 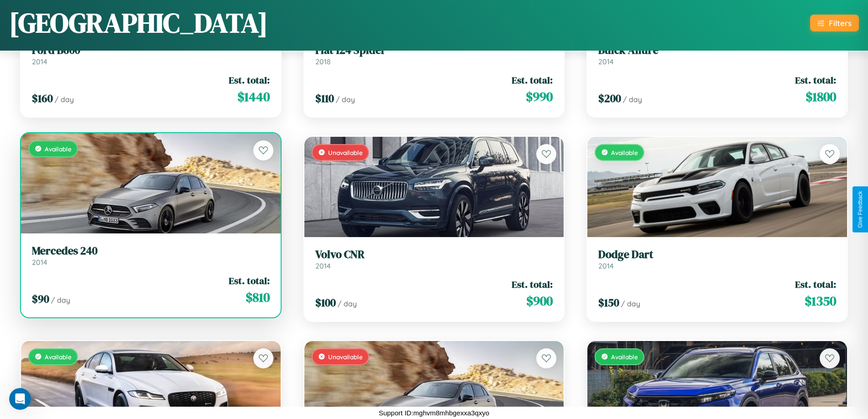 I want to click on div: Filters, so click(x=841, y=23).